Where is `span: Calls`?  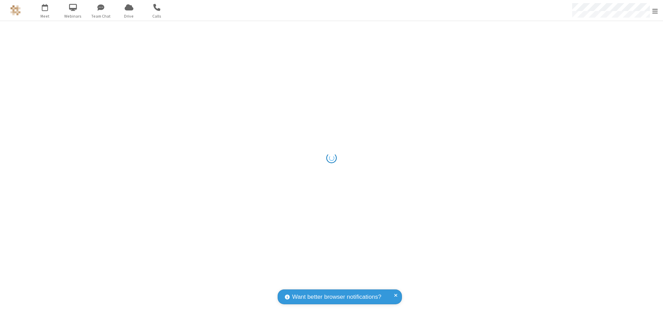
span: Calls is located at coordinates (157, 16).